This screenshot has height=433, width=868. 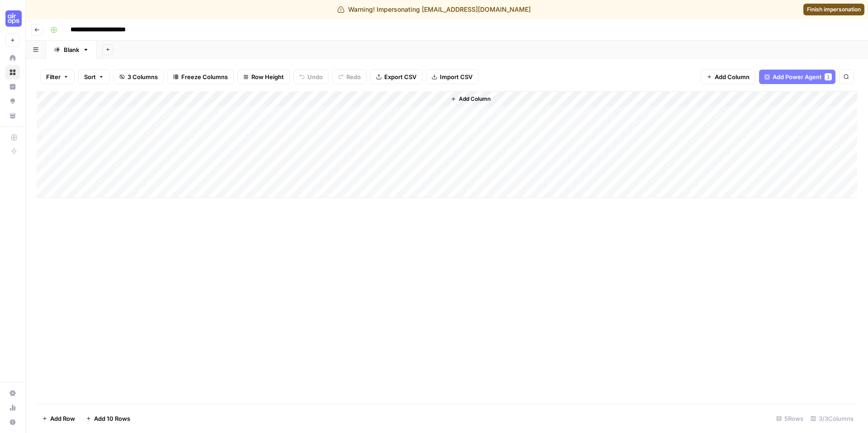 What do you see at coordinates (315, 77) in the screenshot?
I see `span: Undo` at bounding box center [315, 77].